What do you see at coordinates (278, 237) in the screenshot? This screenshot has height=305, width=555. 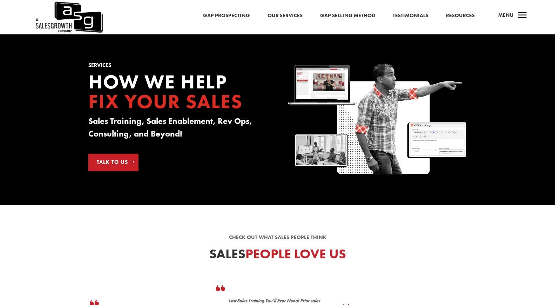 I see `p: Check out what sales people think` at bounding box center [278, 237].